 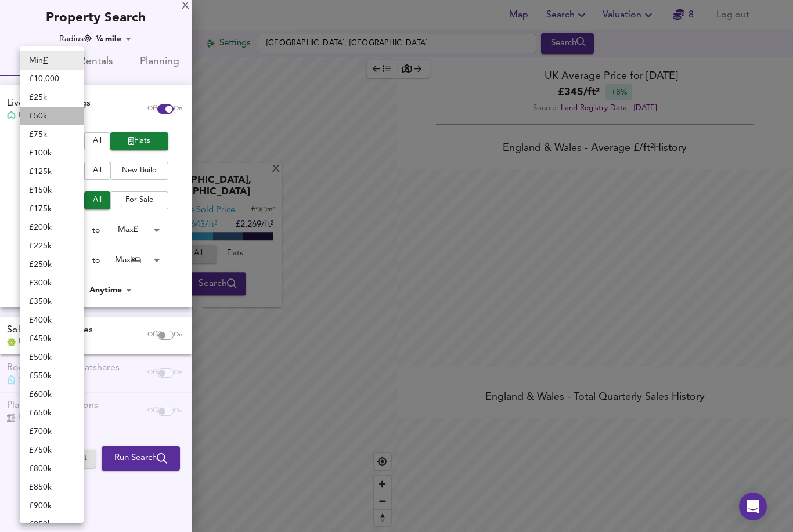 I want to click on li: £ 650k, so click(x=51, y=413).